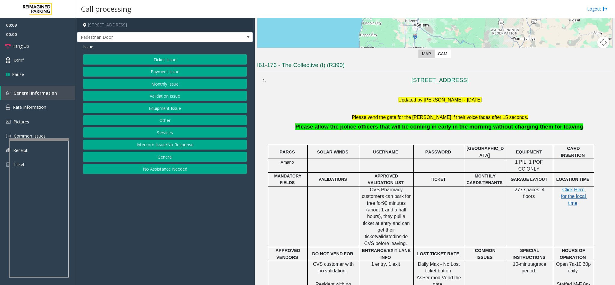 This screenshot has width=615, height=285. What do you see at coordinates (387, 196) in the screenshot?
I see `span: CVS Pharmacy customers can park for free for` at bounding box center [387, 196].